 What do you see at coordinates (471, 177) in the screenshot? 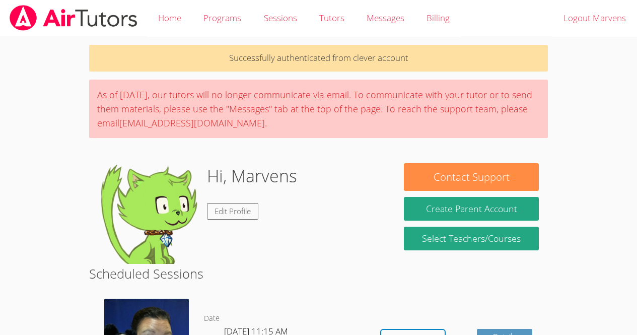
I see `button: Contact Support` at bounding box center [471, 177].